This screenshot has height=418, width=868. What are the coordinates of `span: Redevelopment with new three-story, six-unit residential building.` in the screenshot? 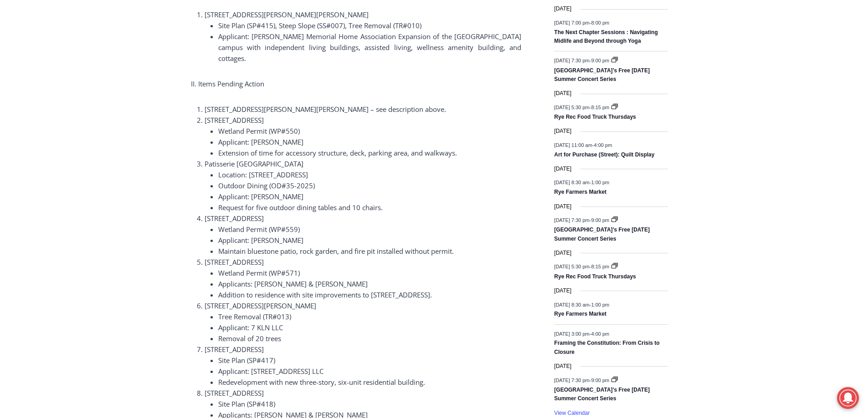 It's located at (321, 382).